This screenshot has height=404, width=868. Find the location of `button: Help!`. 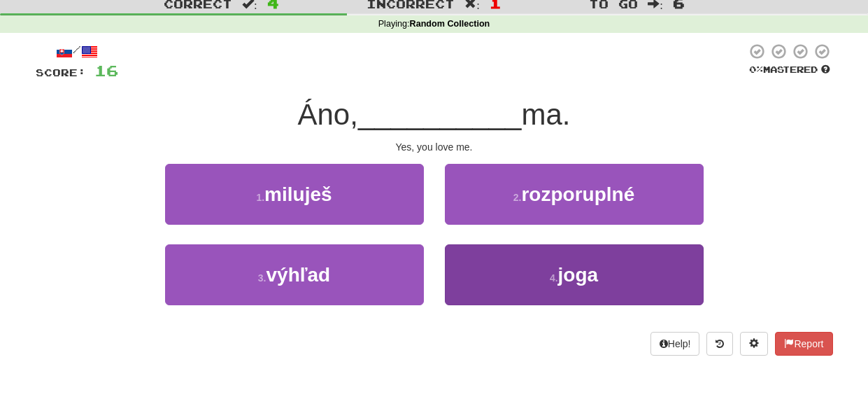

button: Help! is located at coordinates (675, 344).